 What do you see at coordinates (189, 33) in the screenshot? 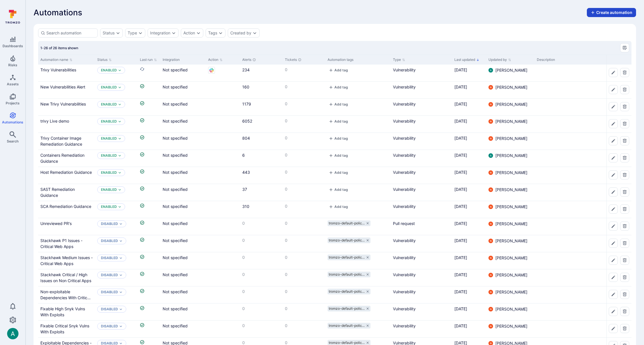
I see `div: Action` at bounding box center [189, 33].